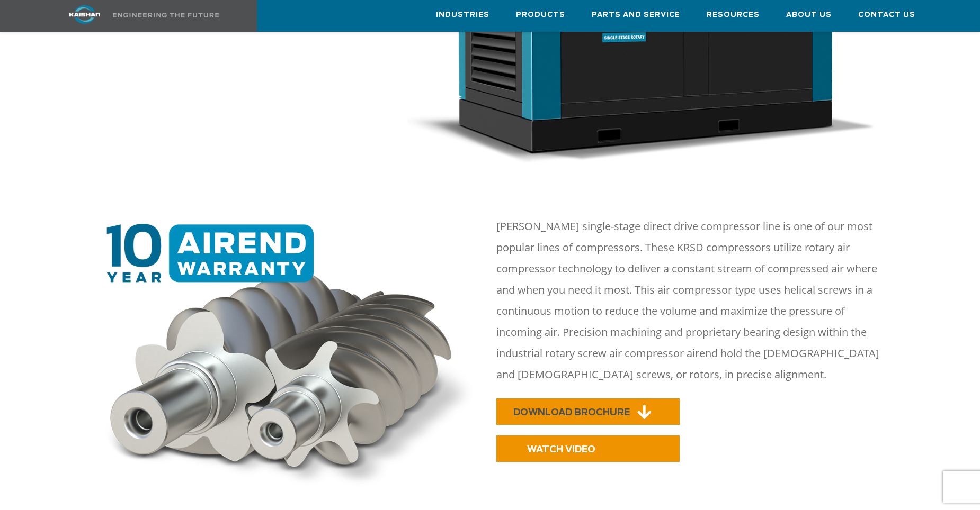 Image resolution: width=980 pixels, height=510 pixels. What do you see at coordinates (636, 15) in the screenshot?
I see `span: Parts and Service` at bounding box center [636, 15].